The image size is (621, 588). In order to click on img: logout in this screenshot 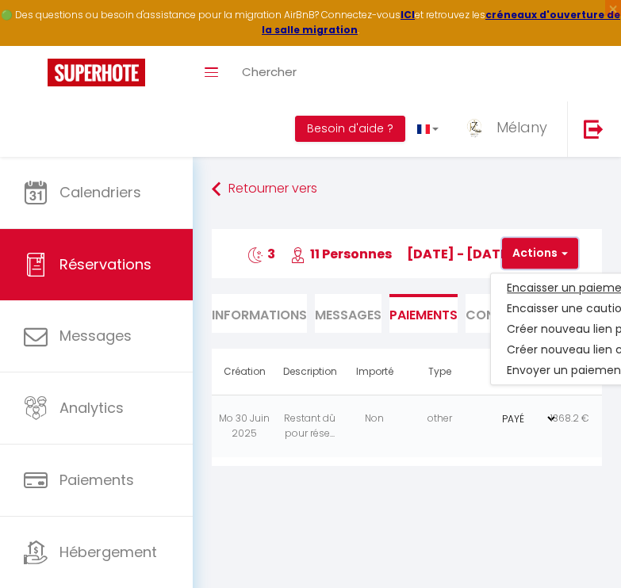, I will do `click(593, 128)`.